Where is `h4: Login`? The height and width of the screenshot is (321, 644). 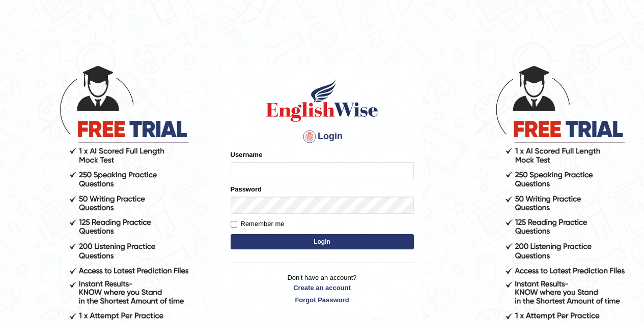 h4: Login is located at coordinates (322, 137).